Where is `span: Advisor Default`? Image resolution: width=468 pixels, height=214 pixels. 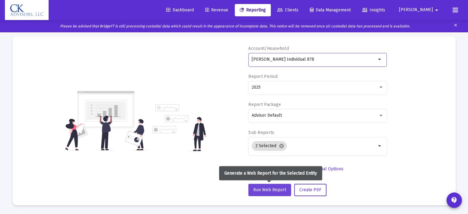
span: Advisor Default is located at coordinates (267, 115).